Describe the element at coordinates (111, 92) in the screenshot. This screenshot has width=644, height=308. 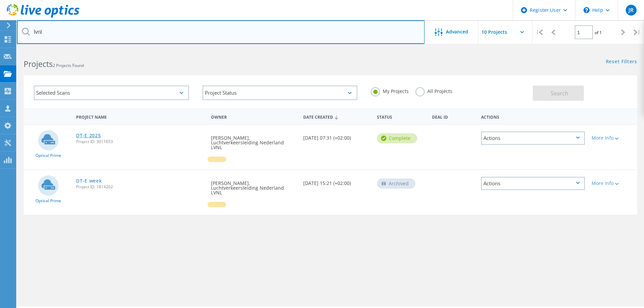
I see `div: Selected Scans` at that location.